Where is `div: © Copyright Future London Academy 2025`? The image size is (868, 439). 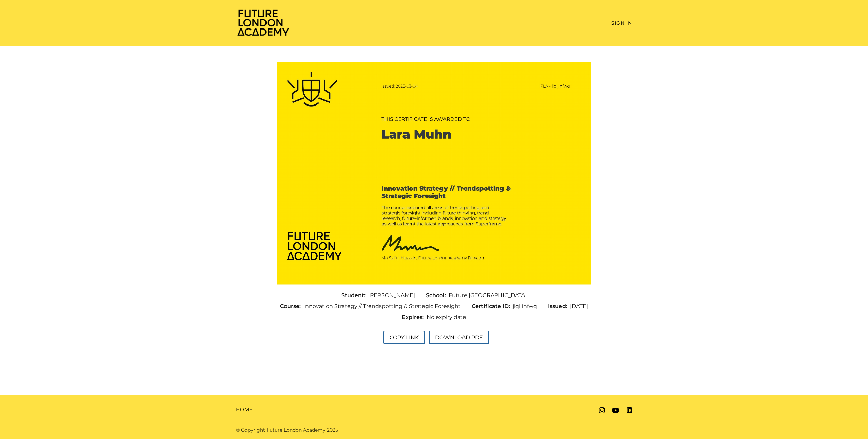
div: © Copyright Future London Academy 2025 is located at coordinates (333, 430).